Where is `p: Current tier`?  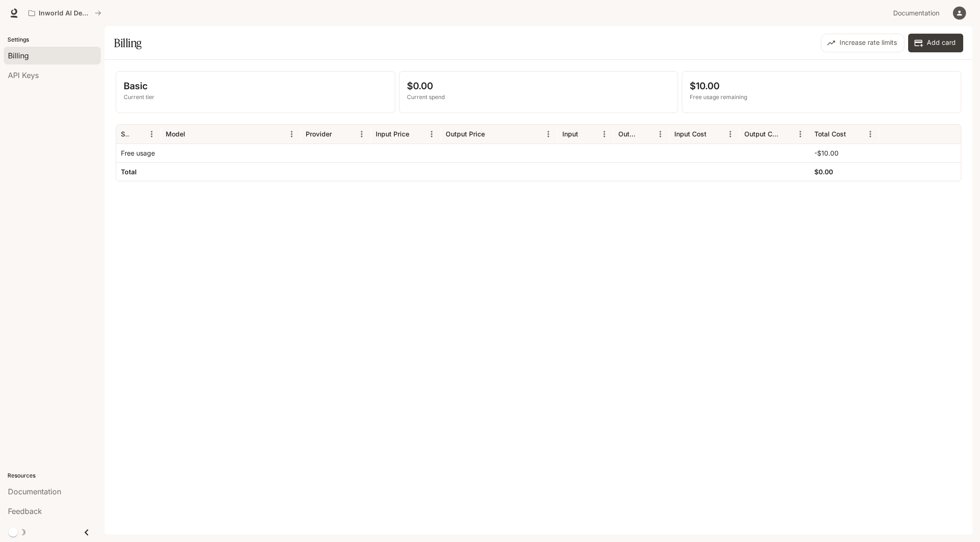
p: Current tier is located at coordinates (255, 98).